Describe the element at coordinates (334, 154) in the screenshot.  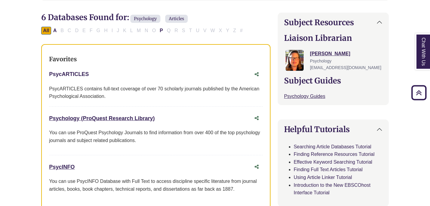
I see `a: Finding Reference Resources Tutorial` at that location.